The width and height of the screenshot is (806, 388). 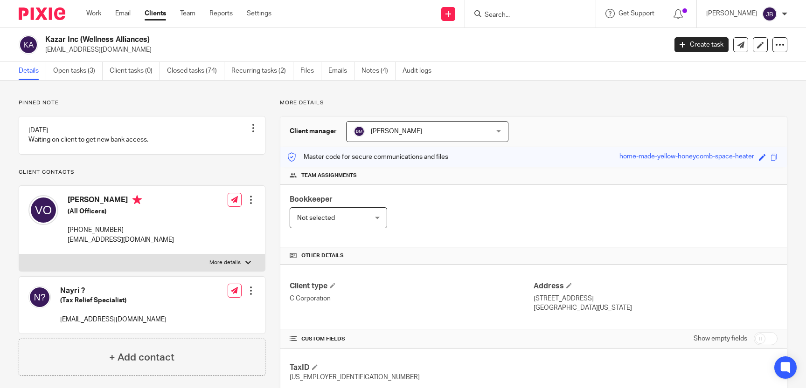 I want to click on a: Files, so click(x=311, y=71).